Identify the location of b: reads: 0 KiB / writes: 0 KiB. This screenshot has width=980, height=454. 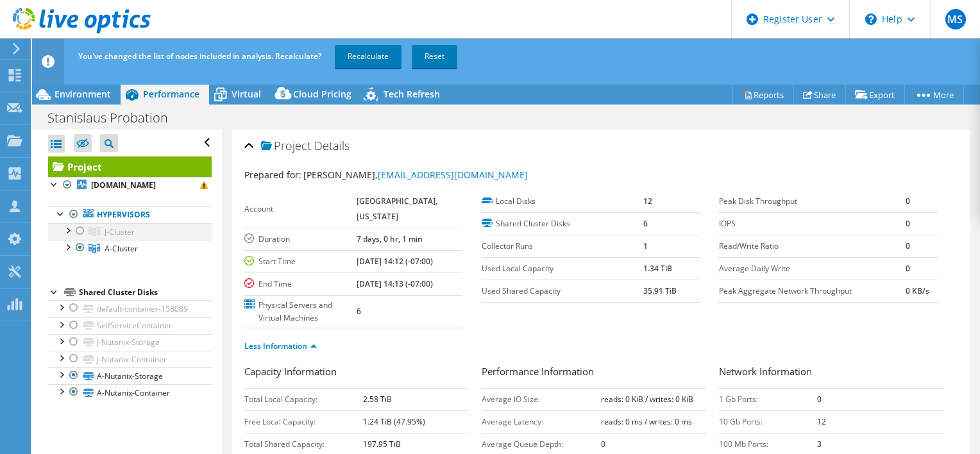
(647, 399).